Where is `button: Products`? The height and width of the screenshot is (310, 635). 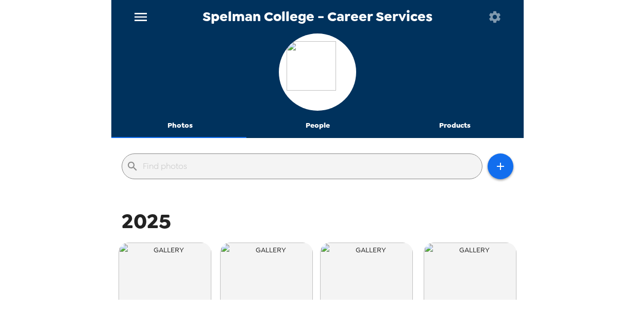 button: Products is located at coordinates (454, 126).